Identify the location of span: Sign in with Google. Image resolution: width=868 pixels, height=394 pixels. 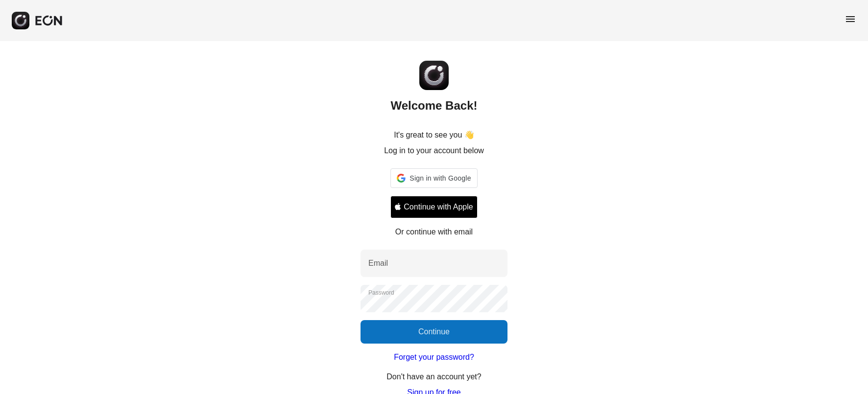
(440, 178).